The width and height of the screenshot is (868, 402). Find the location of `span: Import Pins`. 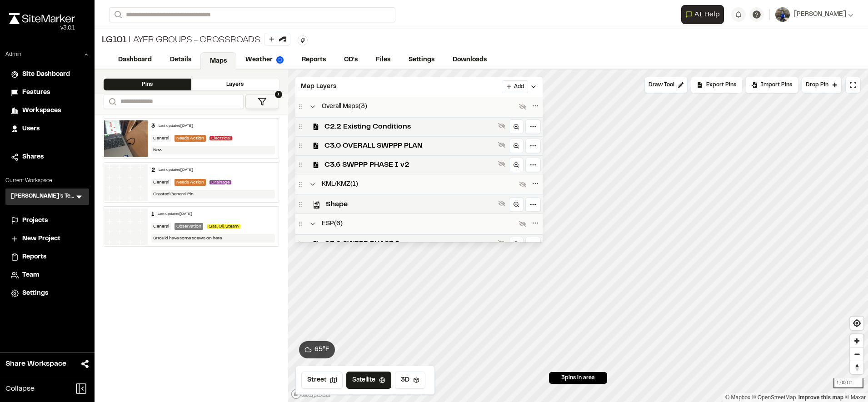

span: Import Pins is located at coordinates (777, 85).